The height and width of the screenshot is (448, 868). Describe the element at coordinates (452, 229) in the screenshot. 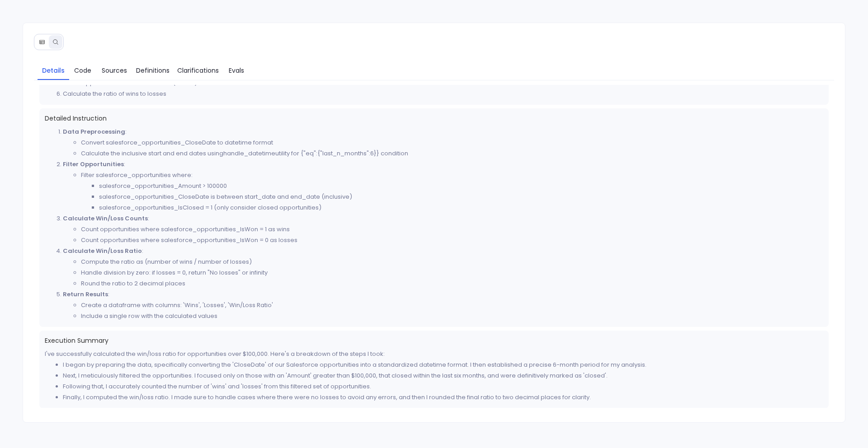

I see `li: Count opportunities where salesforce_opportunities_IsWon = 1 as wins` at that location.